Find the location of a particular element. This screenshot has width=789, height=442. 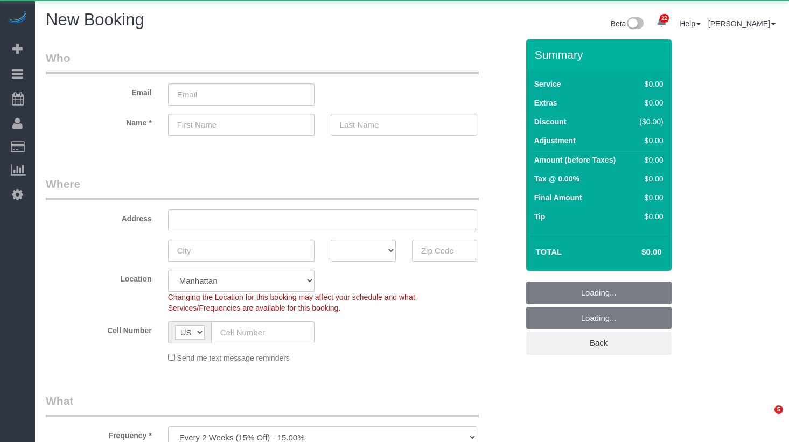

input: Email is located at coordinates (241, 94).